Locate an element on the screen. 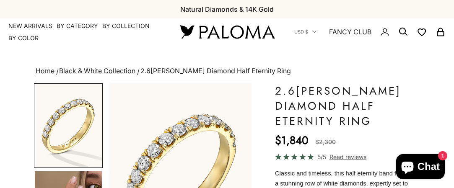  a: 5/5 Read reviews is located at coordinates (347, 157).